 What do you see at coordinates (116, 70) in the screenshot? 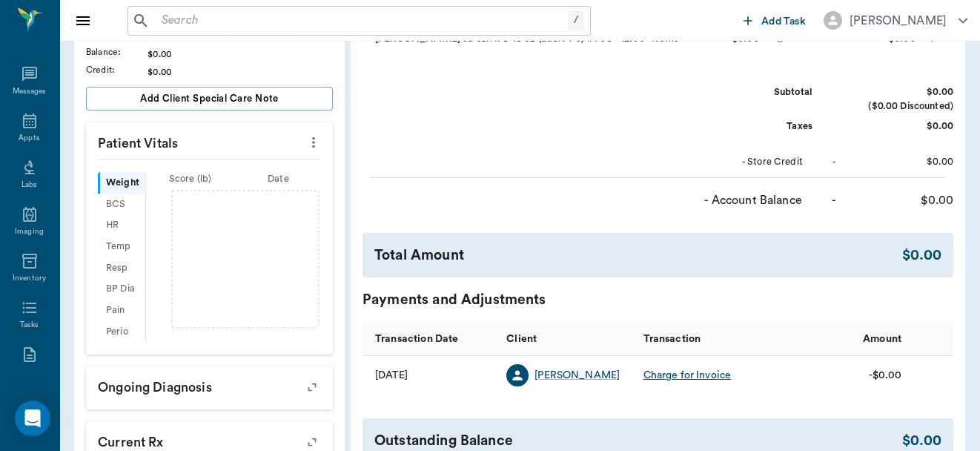
I see `div: Credit :` at bounding box center [116, 70].